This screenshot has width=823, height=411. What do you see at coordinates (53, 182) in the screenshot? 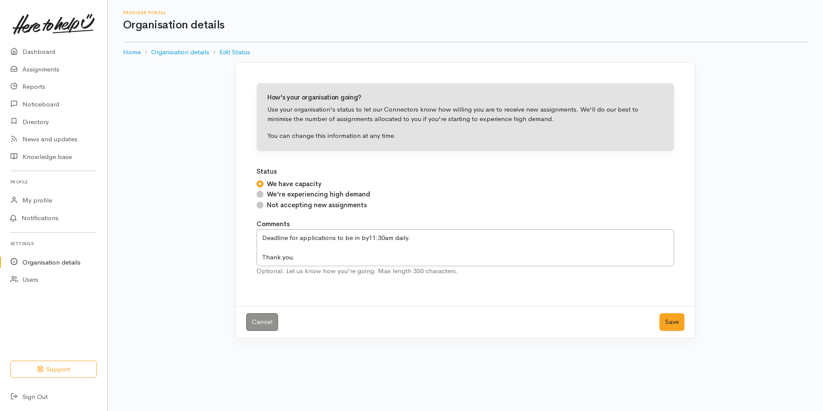
I see `h6: Profile` at bounding box center [53, 182].